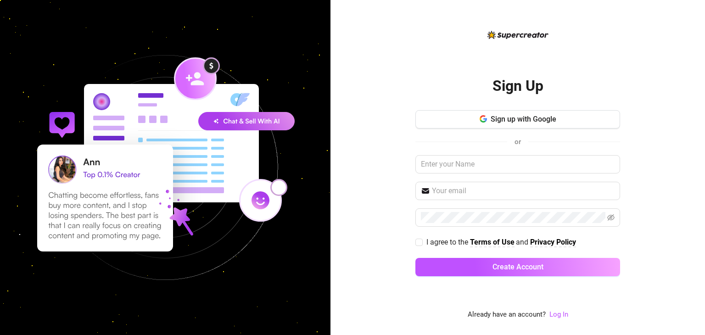  What do you see at coordinates (518, 267) in the screenshot?
I see `span: Create Account` at bounding box center [518, 267].